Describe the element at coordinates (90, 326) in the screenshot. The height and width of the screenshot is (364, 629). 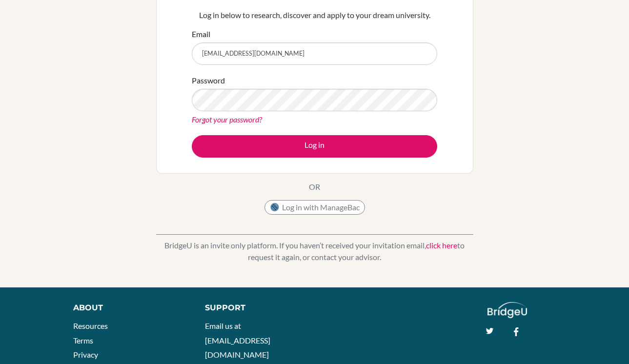
I see `a: Resources` at that location.